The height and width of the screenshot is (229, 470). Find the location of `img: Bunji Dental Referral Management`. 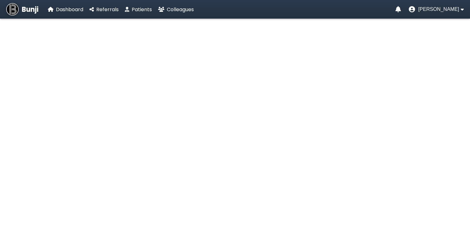

img: Bunji Dental Referral Management is located at coordinates (12, 9).